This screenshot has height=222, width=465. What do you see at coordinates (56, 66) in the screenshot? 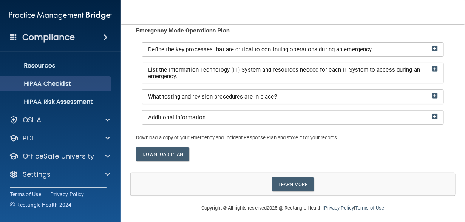
I see `p: Resources` at bounding box center [56, 66].